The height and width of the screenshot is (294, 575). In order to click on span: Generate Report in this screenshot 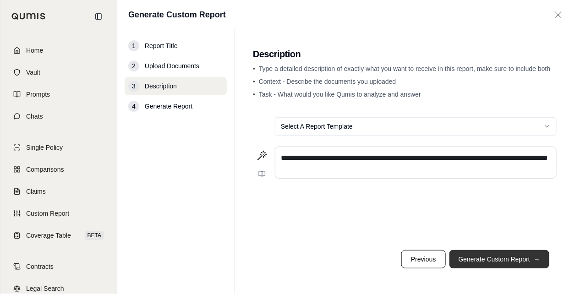, I will do `click(169, 106)`.